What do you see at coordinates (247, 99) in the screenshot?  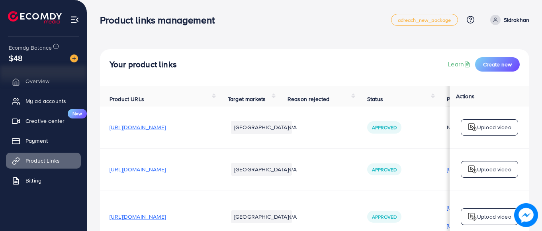 I see `span: Target markets` at bounding box center [247, 99].